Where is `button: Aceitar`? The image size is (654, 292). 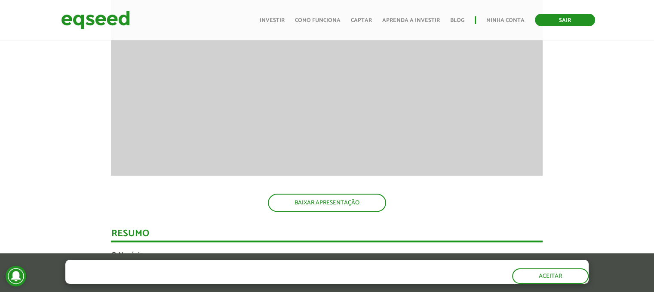 button: Aceitar is located at coordinates (551, 277).